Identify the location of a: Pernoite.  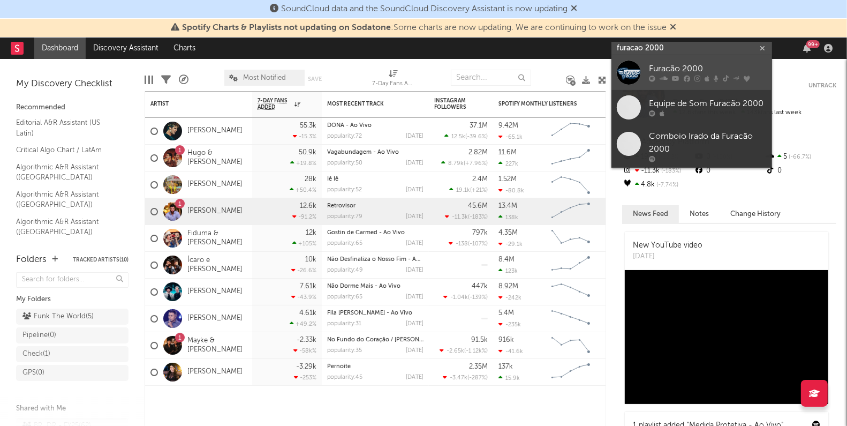
(339, 366).